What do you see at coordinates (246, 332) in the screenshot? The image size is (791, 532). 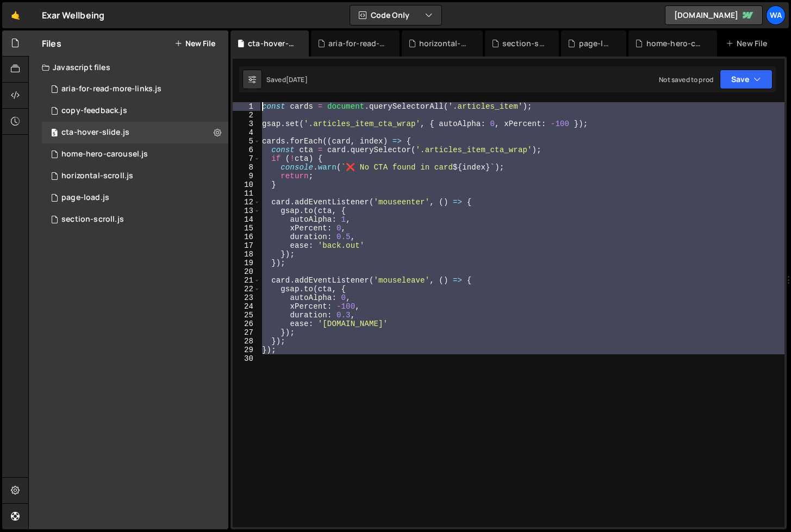 I see `div: 27` at bounding box center [246, 332].